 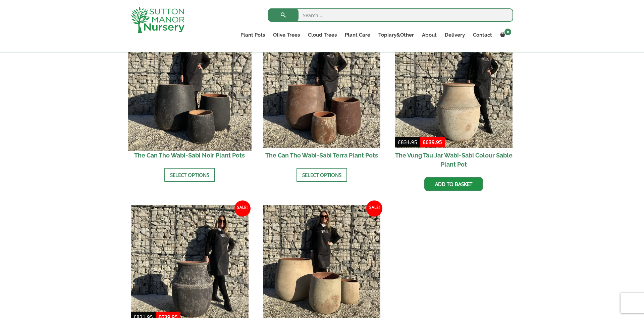 I want to click on a: Plant Pots, so click(x=253, y=35).